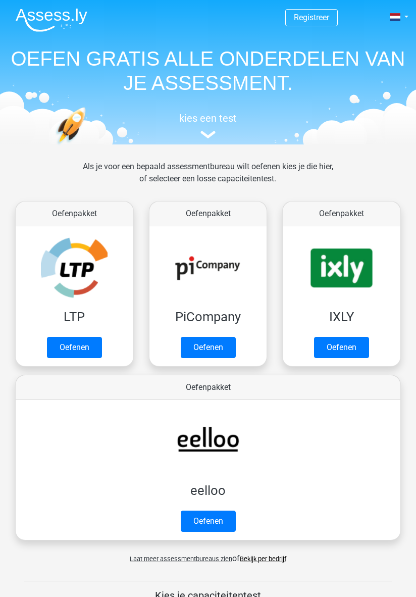 This screenshot has width=416, height=597. Describe the element at coordinates (208, 134) in the screenshot. I see `img: assessment` at that location.